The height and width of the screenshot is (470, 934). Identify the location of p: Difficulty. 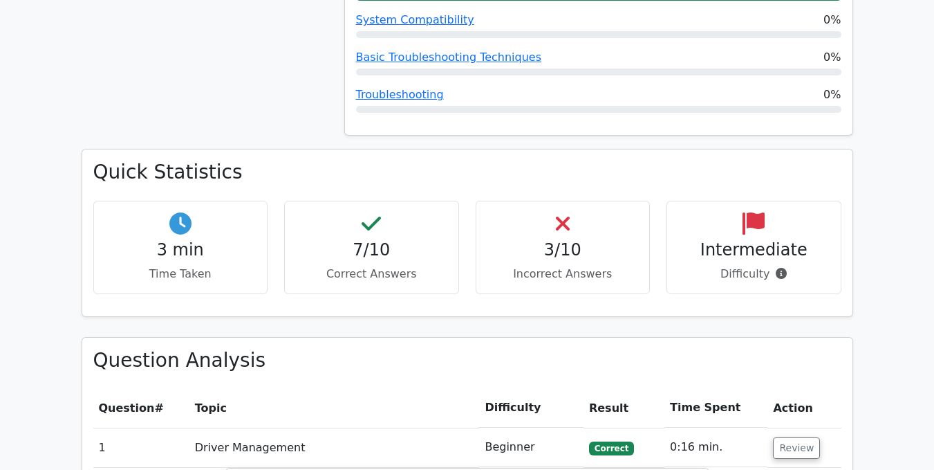
(754, 274).